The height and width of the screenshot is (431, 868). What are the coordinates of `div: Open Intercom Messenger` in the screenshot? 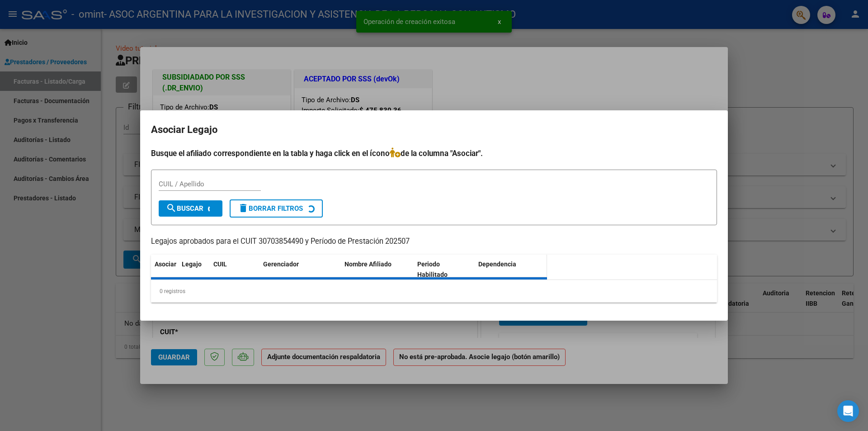 It's located at (848, 411).